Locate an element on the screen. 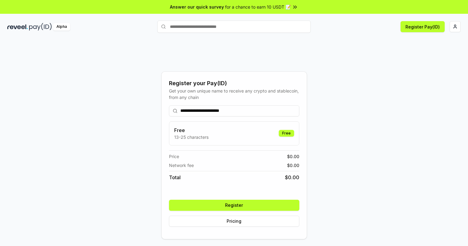 The height and width of the screenshot is (246, 468). img: pay_id is located at coordinates (40, 27).